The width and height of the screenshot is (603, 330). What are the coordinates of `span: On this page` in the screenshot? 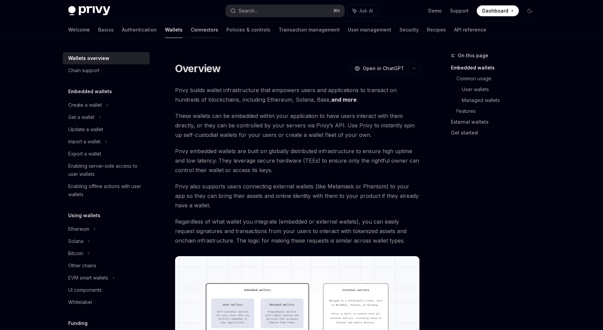 It's located at (473, 56).